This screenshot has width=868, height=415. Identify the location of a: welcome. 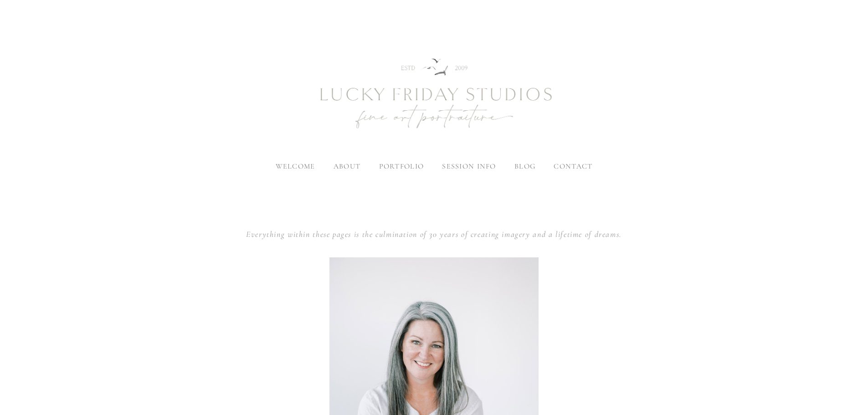
(296, 166).